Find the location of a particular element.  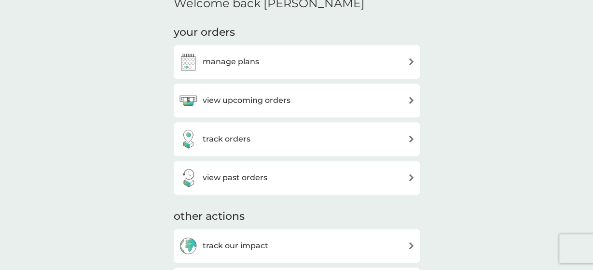

h3: view upcoming orders is located at coordinates (246, 100).